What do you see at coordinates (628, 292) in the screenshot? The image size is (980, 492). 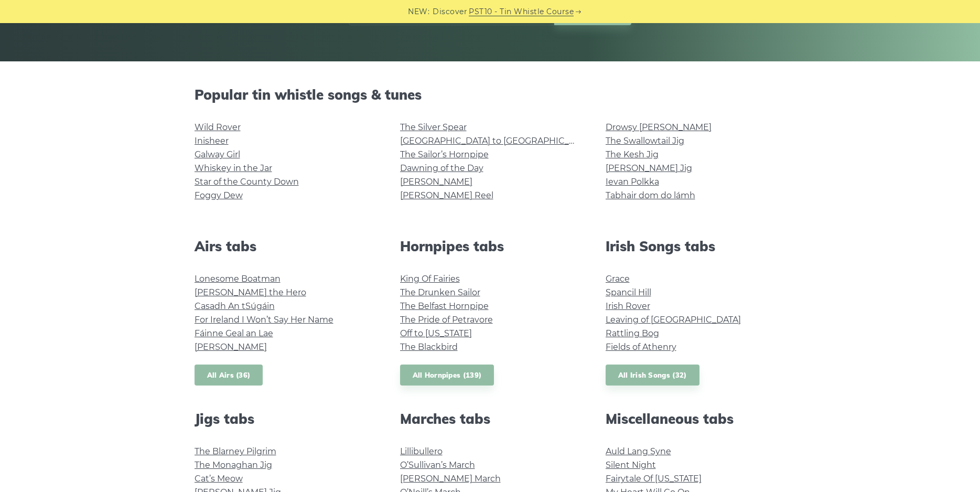 I see `a: Spancil Hill` at bounding box center [628, 292].